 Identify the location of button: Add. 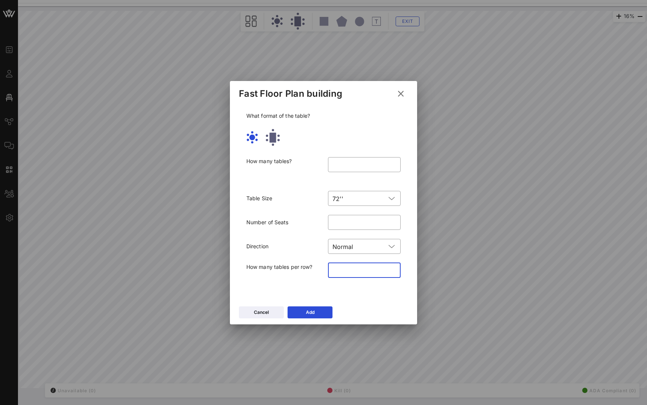
(310, 312).